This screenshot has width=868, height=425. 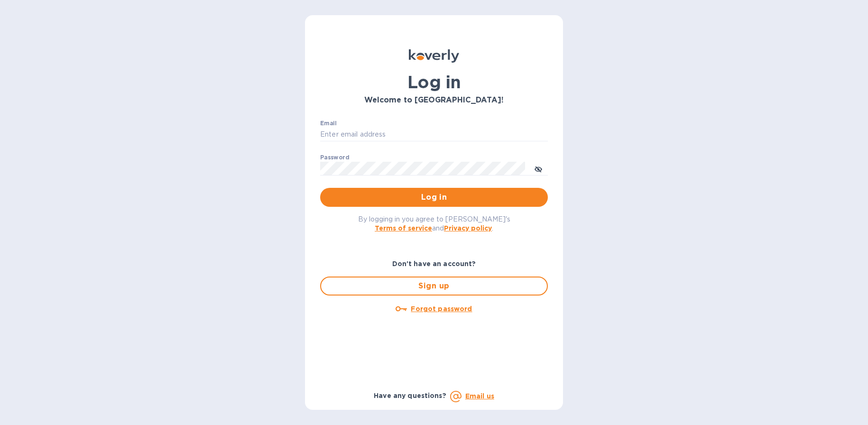 I want to click on button: toggle password visibility, so click(x=538, y=169).